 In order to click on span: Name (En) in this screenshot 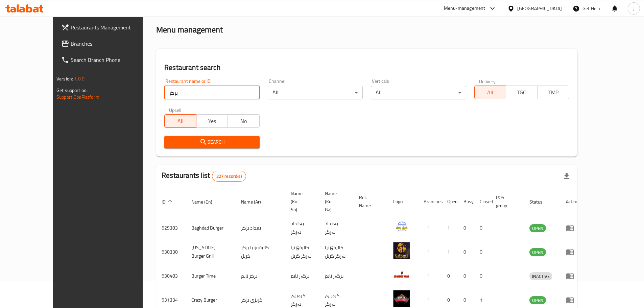, I will do `click(206, 202)`.